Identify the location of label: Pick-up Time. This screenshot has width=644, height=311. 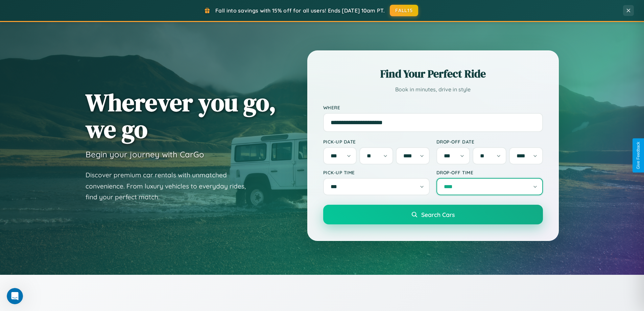
(376, 172).